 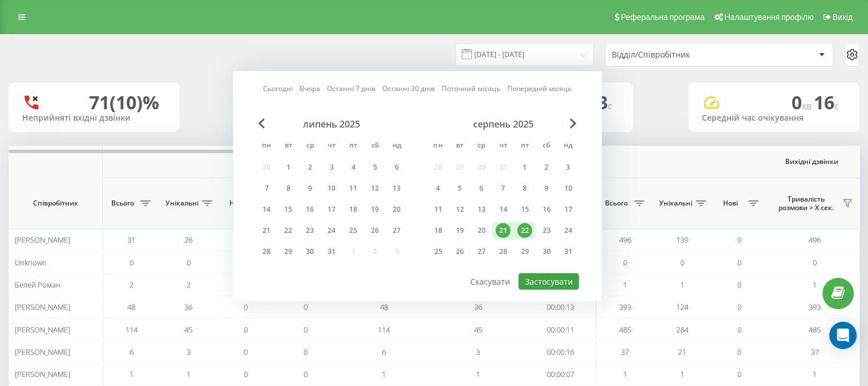 I want to click on div: вт 22 лип 2025 р., so click(x=288, y=231).